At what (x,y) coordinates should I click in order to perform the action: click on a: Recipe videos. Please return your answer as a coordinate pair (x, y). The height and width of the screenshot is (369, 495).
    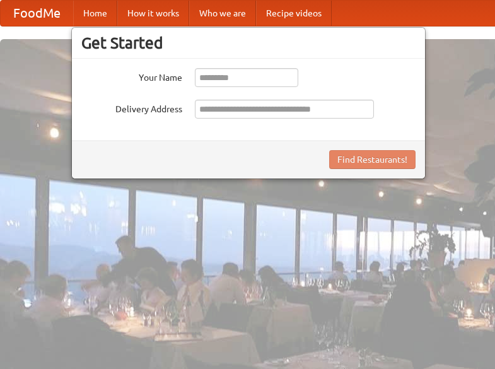
    Looking at the image, I should click on (294, 13).